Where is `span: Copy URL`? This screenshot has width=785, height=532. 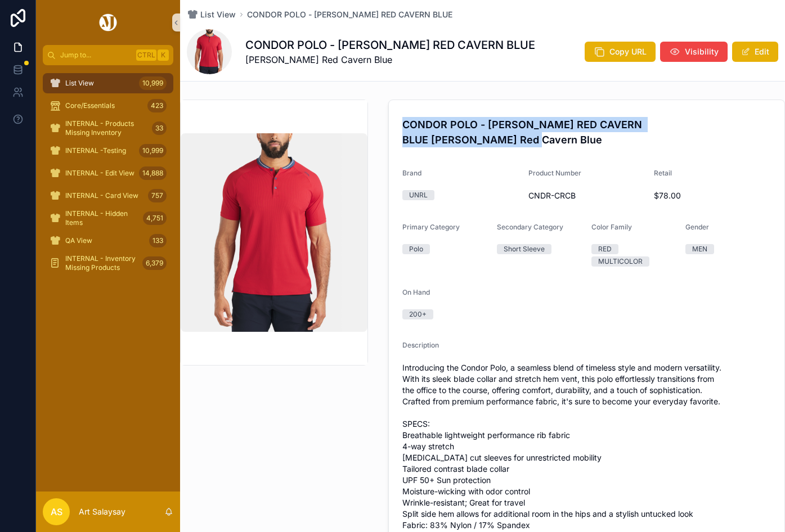
span: Copy URL is located at coordinates (628, 52).